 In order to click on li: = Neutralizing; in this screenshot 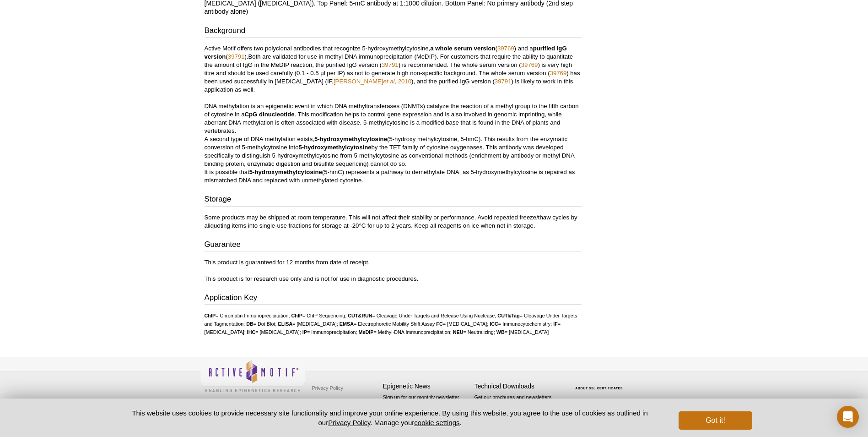, I will do `click(475, 332)`.